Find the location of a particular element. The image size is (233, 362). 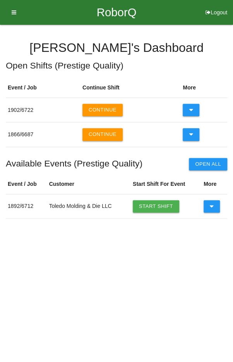

td: Toledo Molding & Die LLC is located at coordinates (89, 206).